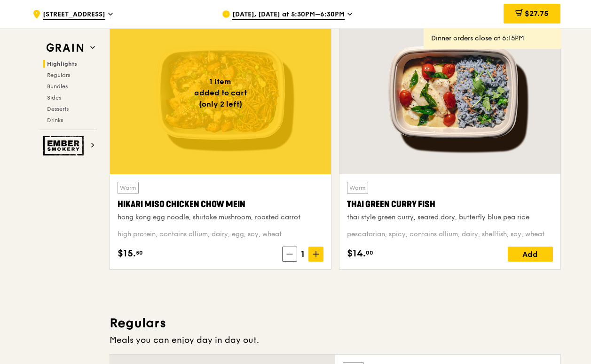 Image resolution: width=591 pixels, height=364 pixels. I want to click on span: Drinks, so click(55, 120).